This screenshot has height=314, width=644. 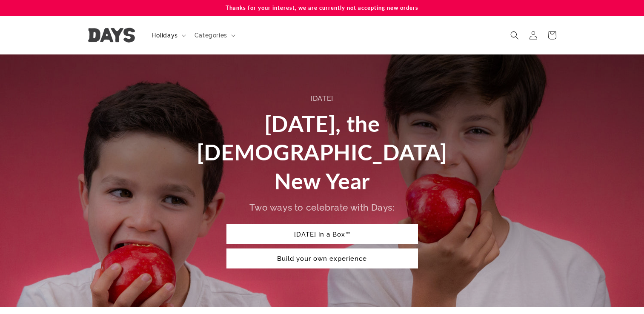 I want to click on span: Holidays, so click(x=165, y=35).